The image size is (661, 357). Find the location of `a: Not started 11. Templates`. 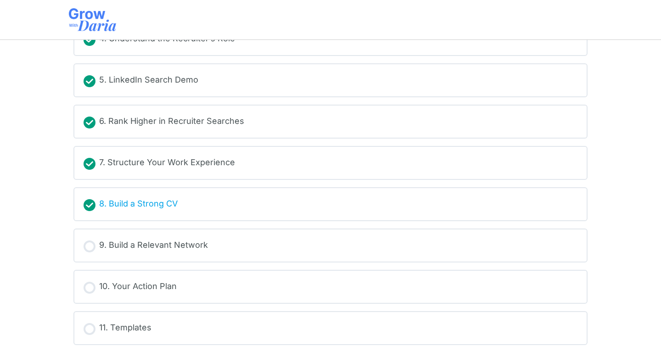

a: Not started 11. Templates is located at coordinates (331, 328).